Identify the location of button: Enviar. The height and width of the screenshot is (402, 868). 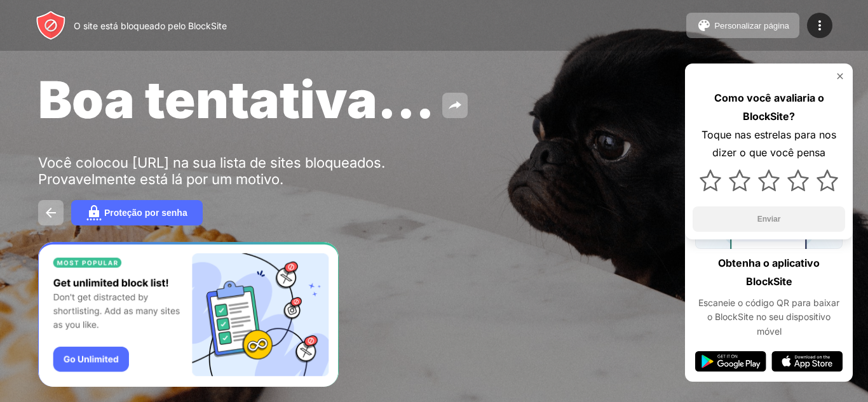
(769, 219).